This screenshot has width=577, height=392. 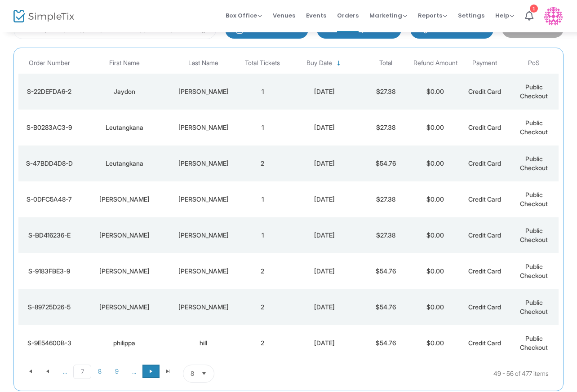 What do you see at coordinates (65, 372) in the screenshot?
I see `span: Page 6` at bounding box center [65, 372].